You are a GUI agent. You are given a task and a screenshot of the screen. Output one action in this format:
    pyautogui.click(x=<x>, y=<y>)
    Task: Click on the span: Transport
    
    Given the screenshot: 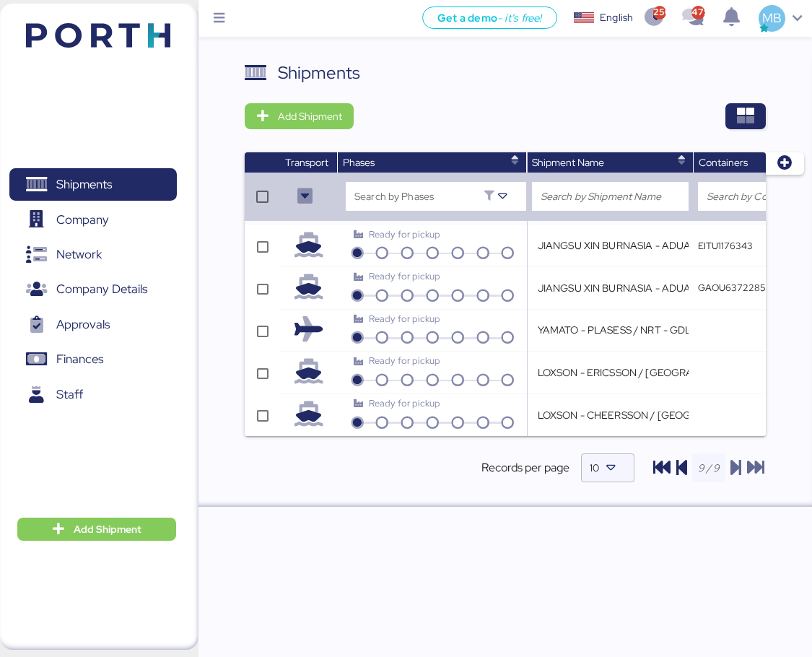 What is the action you would take?
    pyautogui.click(x=307, y=163)
    